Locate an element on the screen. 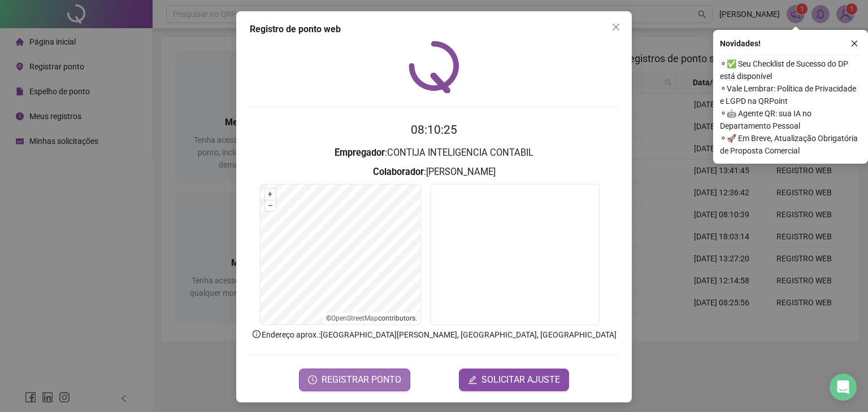  strong: Empregador is located at coordinates (359, 152).